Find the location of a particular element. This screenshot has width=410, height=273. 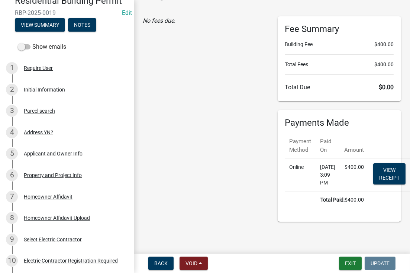

div: Initial Information is located at coordinates (44, 90).